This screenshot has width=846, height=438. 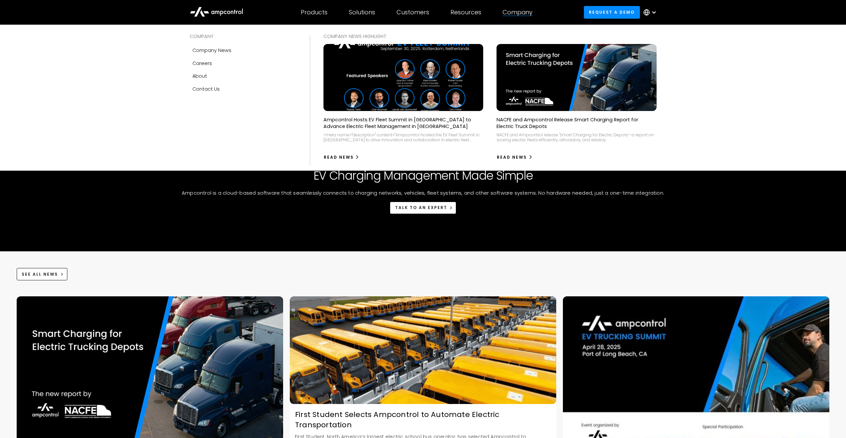 I want to click on div: Company, so click(x=518, y=12).